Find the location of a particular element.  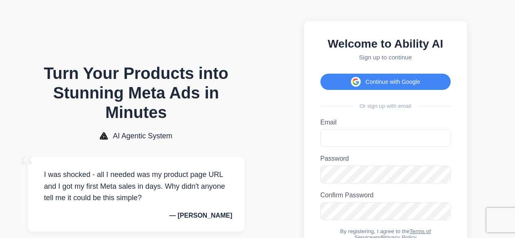

label: Password is located at coordinates (385, 159).